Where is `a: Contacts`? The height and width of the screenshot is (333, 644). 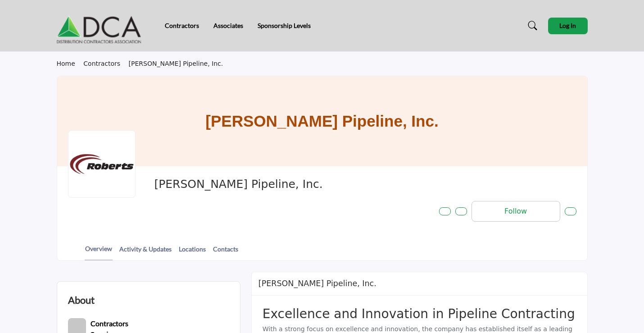
a: Contacts is located at coordinates (226, 252).